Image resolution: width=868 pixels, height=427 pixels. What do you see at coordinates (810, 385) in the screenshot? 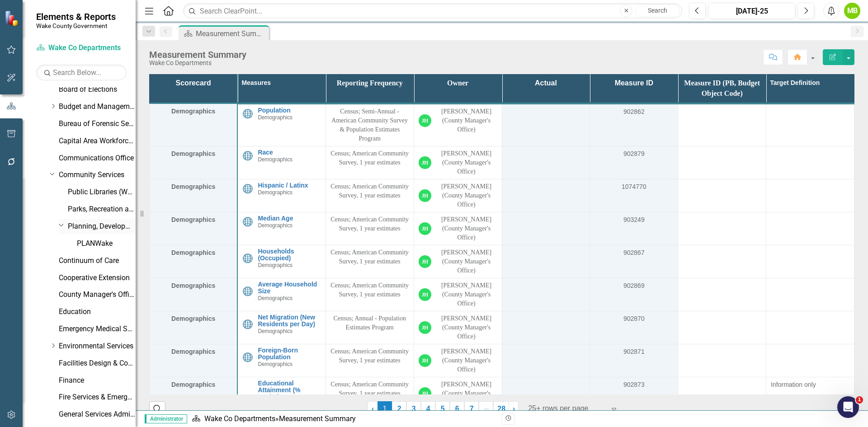
I see `p: Information only` at bounding box center [810, 385].